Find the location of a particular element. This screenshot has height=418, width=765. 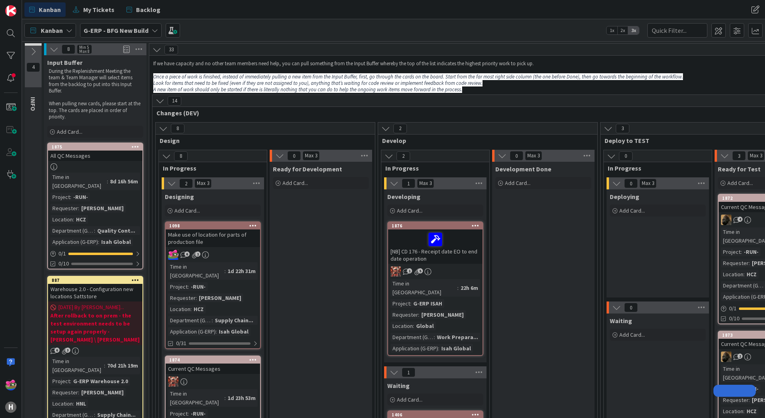

span: Kanban is located at coordinates (50, 10).